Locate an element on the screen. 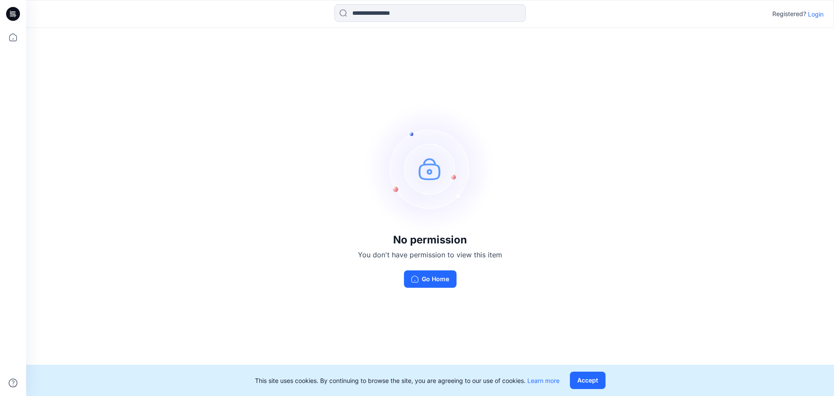 The width and height of the screenshot is (834, 396). p: This site uses cookies. By continuing to browse the site, you are agreeing to our use of cookies. is located at coordinates (407, 380).